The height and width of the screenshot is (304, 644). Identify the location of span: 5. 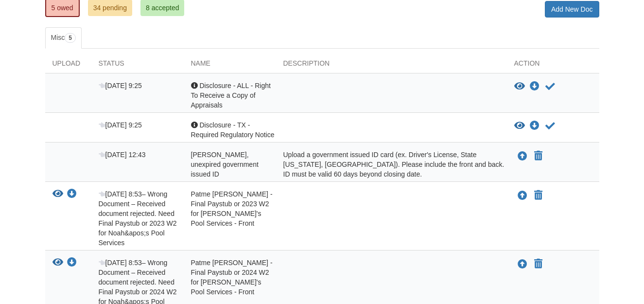
(70, 38).